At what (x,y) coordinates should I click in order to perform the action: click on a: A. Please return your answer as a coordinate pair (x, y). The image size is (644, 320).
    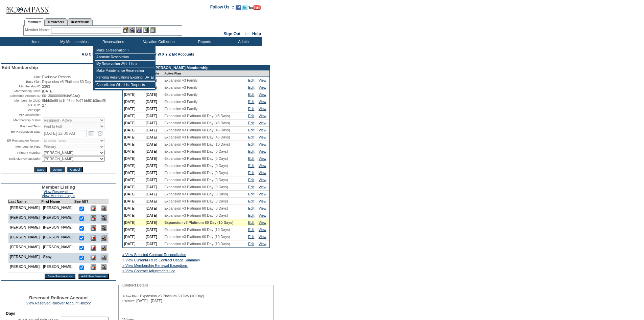
    Looking at the image, I should click on (82, 54).